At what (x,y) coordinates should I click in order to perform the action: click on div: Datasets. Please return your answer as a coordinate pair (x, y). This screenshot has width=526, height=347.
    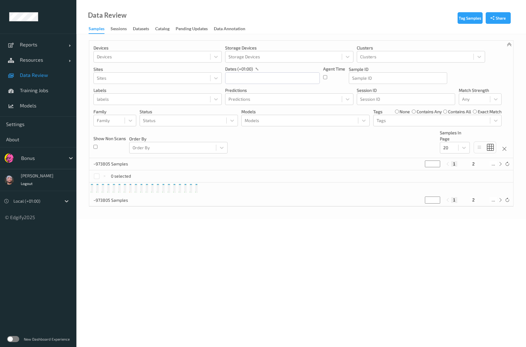
    Looking at the image, I should click on (141, 29).